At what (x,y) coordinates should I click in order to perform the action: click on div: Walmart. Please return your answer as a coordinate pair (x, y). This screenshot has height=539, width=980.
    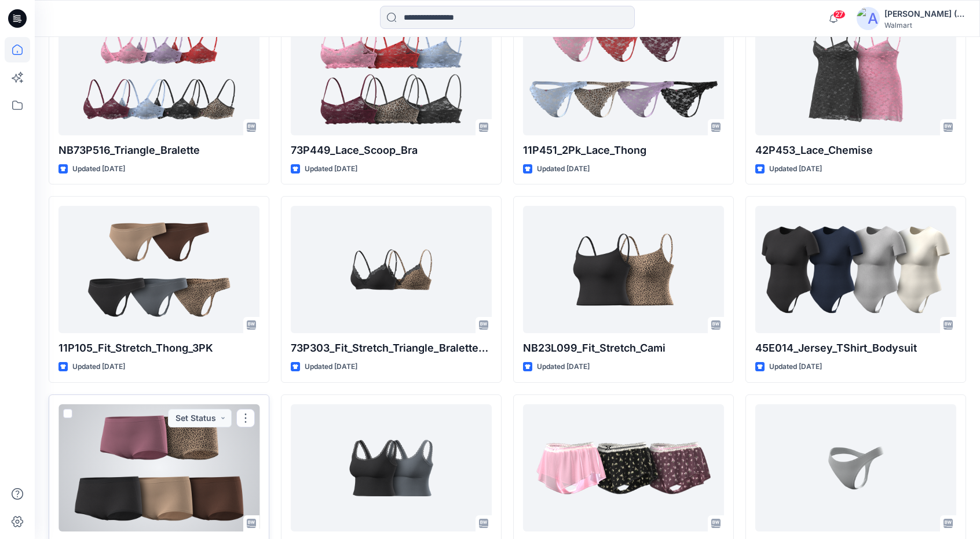
    Looking at the image, I should click on (925, 25).